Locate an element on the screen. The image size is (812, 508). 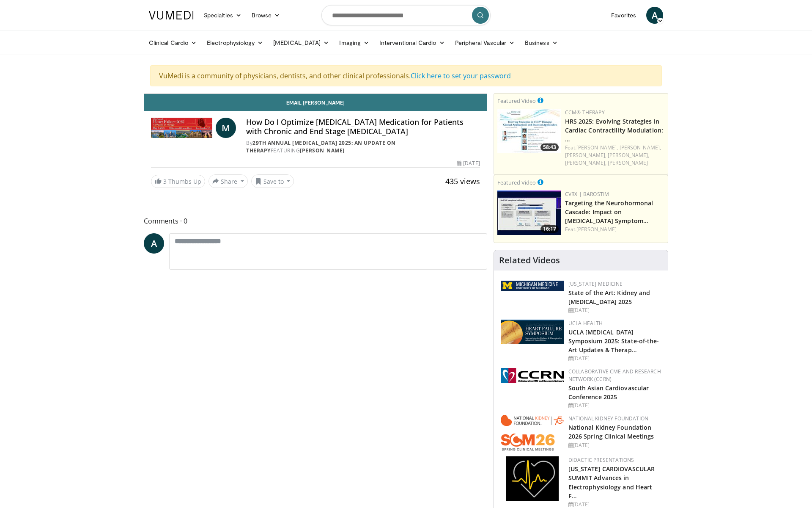
a: Favorites is located at coordinates (624, 15).